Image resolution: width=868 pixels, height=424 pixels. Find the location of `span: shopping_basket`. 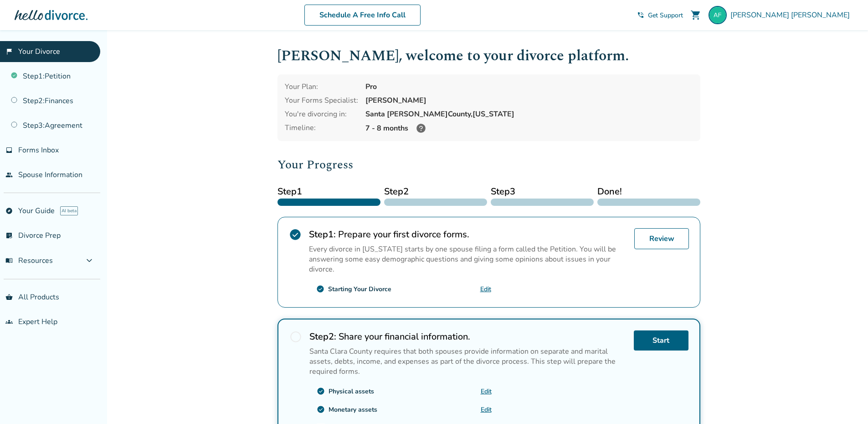

span: shopping_basket is located at coordinates (9, 297).